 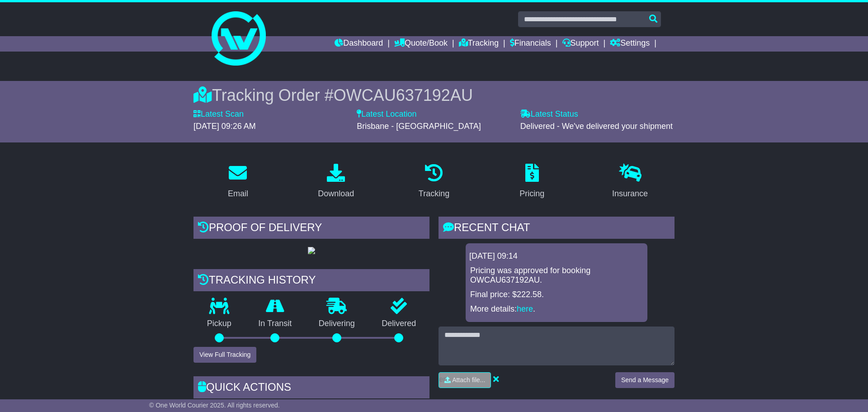 I want to click on a: Quote/Book, so click(x=421, y=44).